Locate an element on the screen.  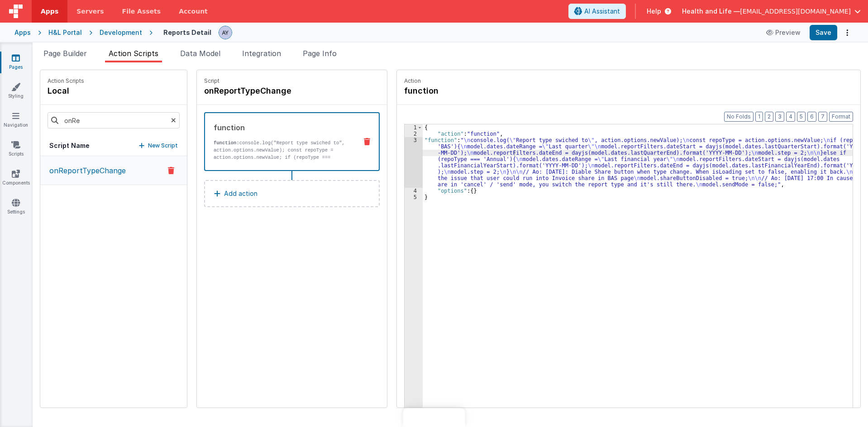
div: 5 is located at coordinates (413, 197).